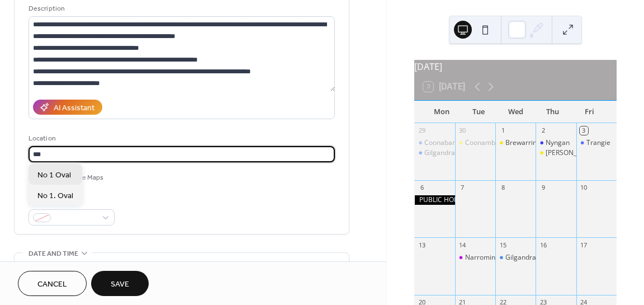 Image resolution: width=644 pixels, height=305 pixels. What do you see at coordinates (442, 112) in the screenshot?
I see `div: Mon` at bounding box center [442, 112].